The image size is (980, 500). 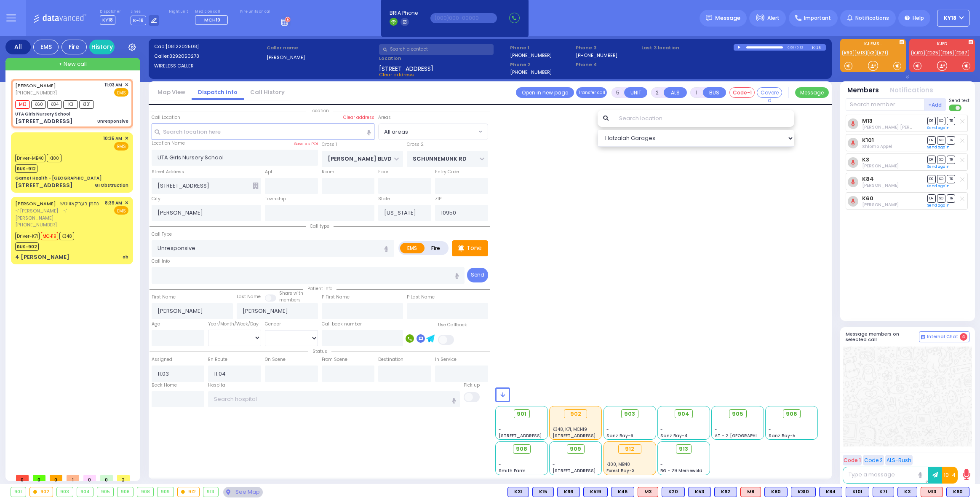 I want to click on div: 904, so click(x=85, y=491).